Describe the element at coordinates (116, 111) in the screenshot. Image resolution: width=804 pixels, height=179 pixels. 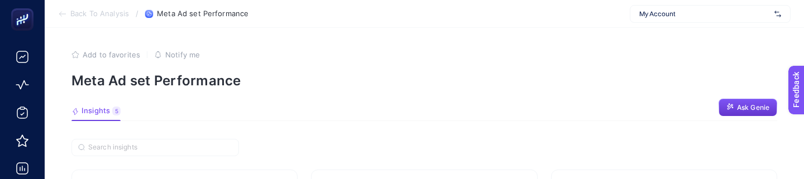
I see `div: 5` at that location.